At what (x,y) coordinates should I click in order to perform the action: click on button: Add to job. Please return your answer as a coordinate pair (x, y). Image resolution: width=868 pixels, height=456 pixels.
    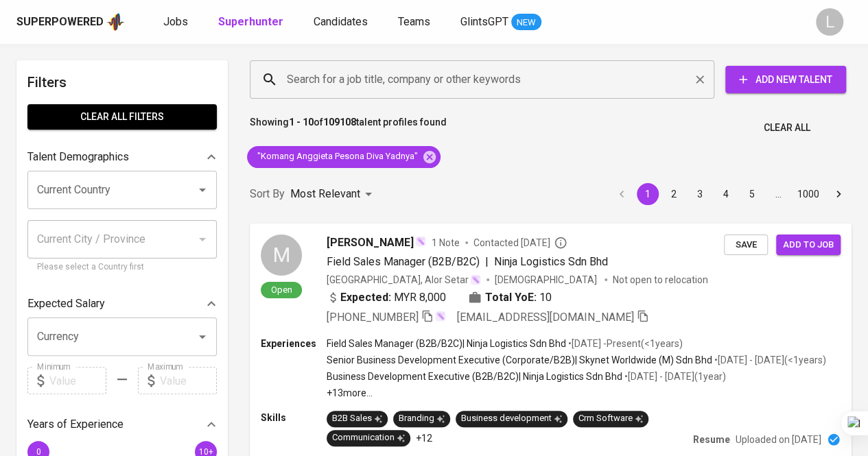
    Looking at the image, I should click on (808, 245).